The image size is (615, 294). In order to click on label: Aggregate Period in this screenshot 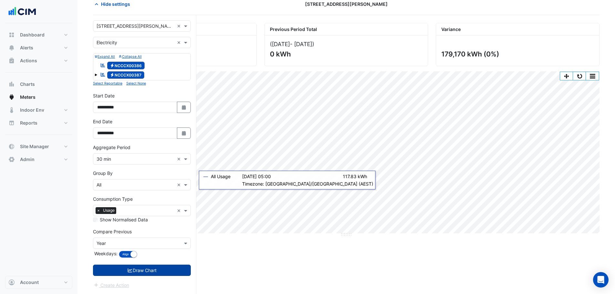, I will do `click(112, 147)`.